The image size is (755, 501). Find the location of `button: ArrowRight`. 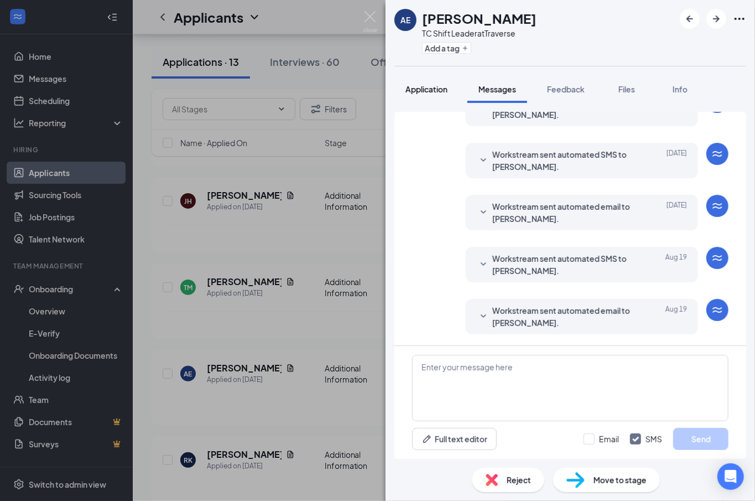

button: ArrowRight is located at coordinates (716, 19).